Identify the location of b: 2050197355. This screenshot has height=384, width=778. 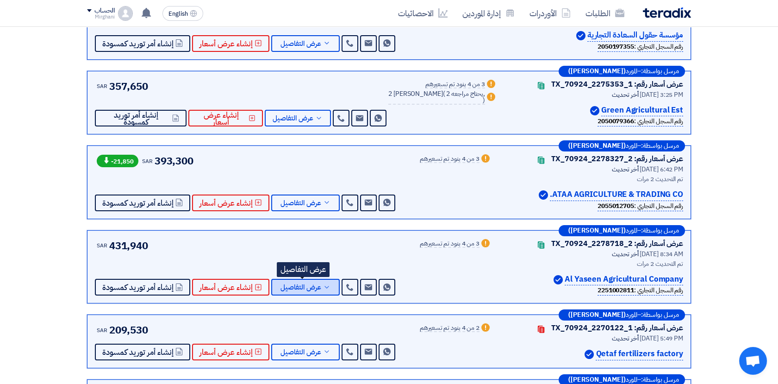
(615, 46).